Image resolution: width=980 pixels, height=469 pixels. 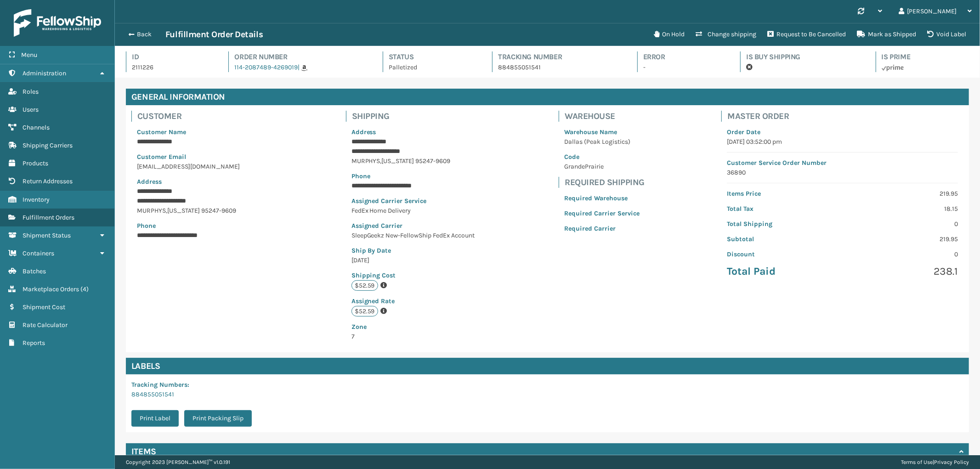 I want to click on h4: Tracking Number, so click(x=559, y=57).